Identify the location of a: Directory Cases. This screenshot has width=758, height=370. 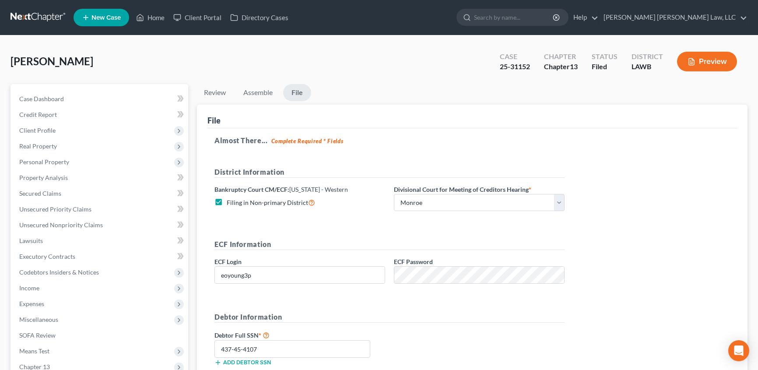
(259, 17).